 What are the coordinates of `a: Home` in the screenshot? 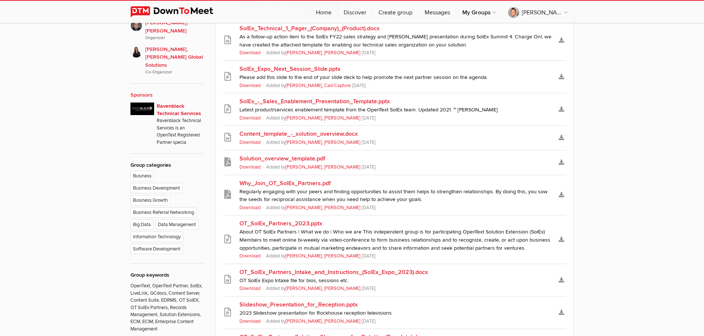 It's located at (324, 12).